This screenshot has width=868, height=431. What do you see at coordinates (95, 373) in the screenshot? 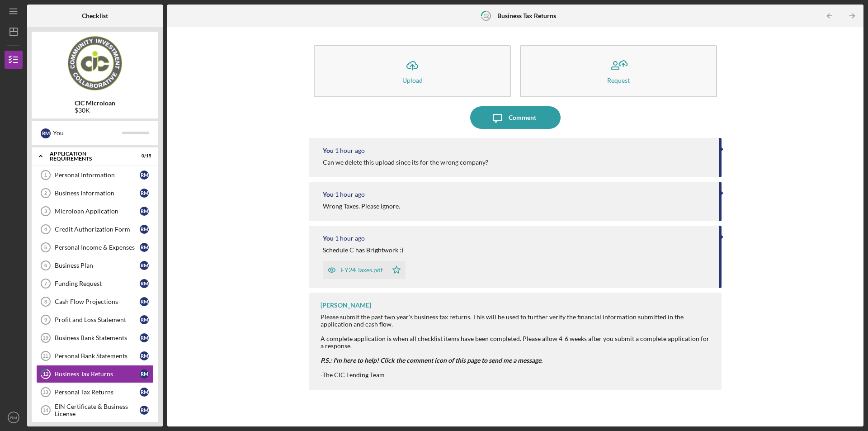
I see `a: 12Business Tax ReturnsRM` at bounding box center [95, 373].